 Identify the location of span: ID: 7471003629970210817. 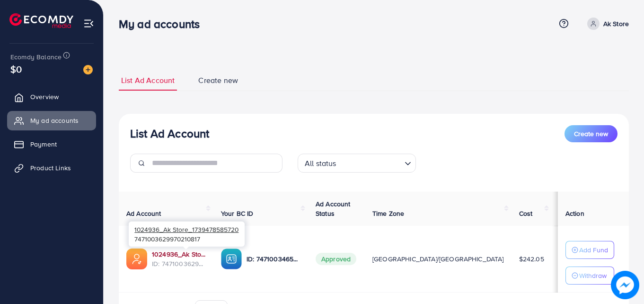
(178, 264).